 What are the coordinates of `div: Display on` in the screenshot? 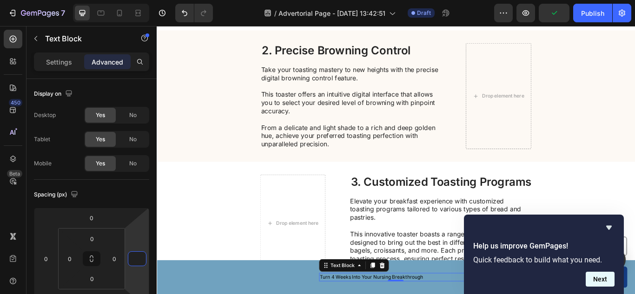 It's located at (54, 94).